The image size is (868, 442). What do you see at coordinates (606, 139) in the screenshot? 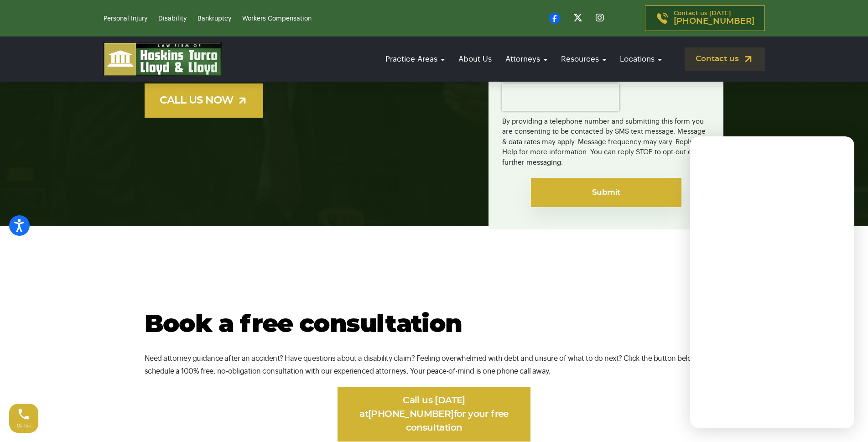
I see `div: By providing a telephone number and submitting this form you are consenting to be contacted by SM...` at bounding box center [606, 139].